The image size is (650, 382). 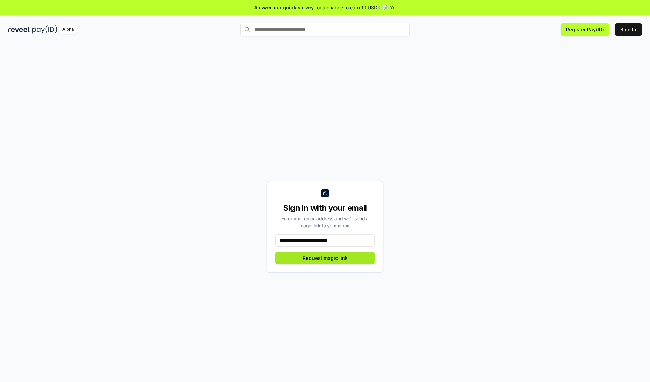 What do you see at coordinates (284, 7) in the screenshot?
I see `span: Answer our quick survey` at bounding box center [284, 7].